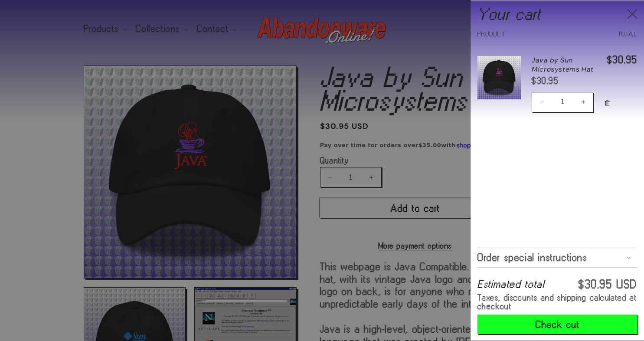 This screenshot has width=644, height=341. What do you see at coordinates (562, 102) in the screenshot?
I see `input: Quantity for Java by Sun Microsystems Hat` at bounding box center [562, 102].